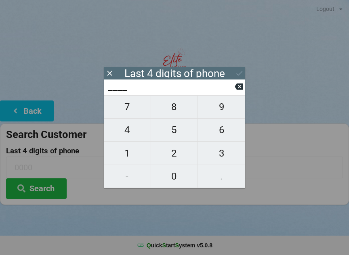  What do you see at coordinates (221, 107) in the screenshot?
I see `button: 9` at bounding box center [221, 107].